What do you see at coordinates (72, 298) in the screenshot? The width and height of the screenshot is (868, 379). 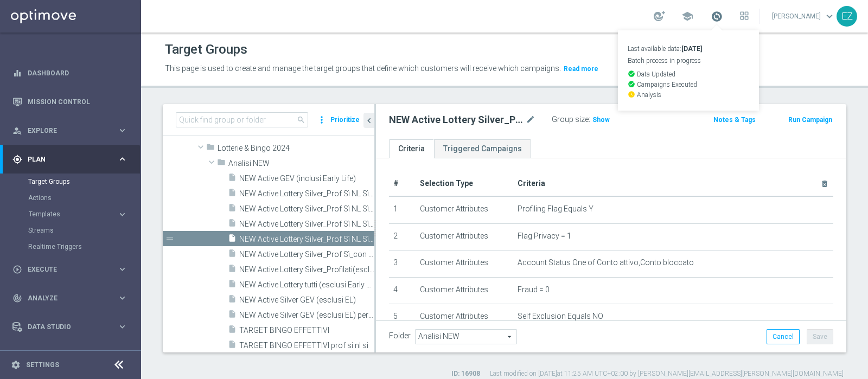 I see `span: Analyze` at bounding box center [72, 298].